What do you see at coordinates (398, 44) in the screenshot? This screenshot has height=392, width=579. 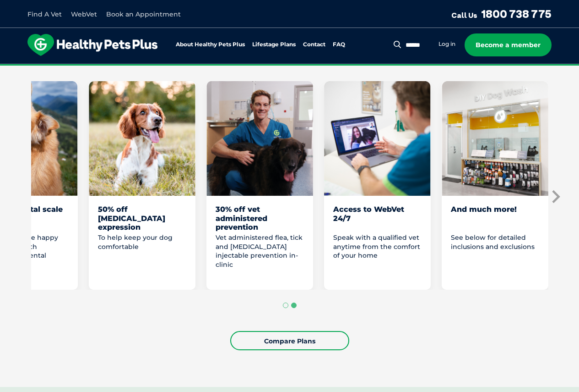 I see `button: Search` at bounding box center [398, 44].